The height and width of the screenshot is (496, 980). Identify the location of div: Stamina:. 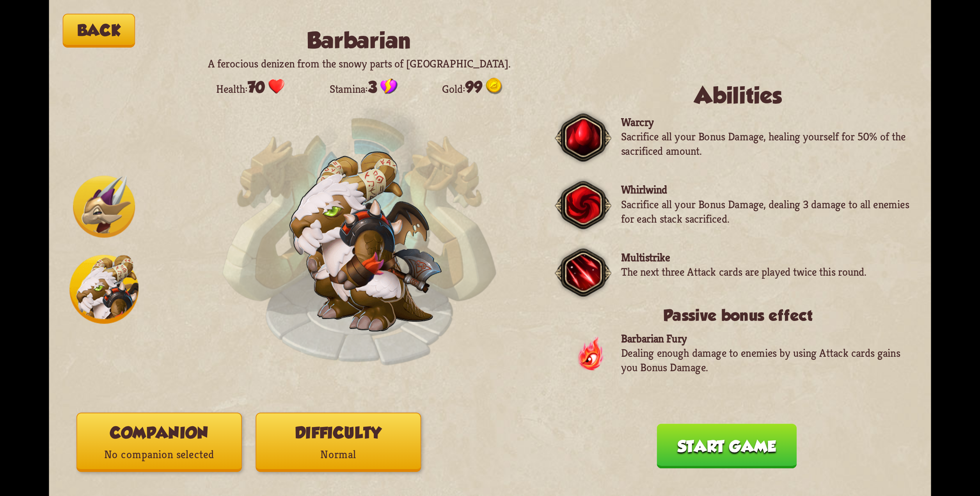
(364, 87).